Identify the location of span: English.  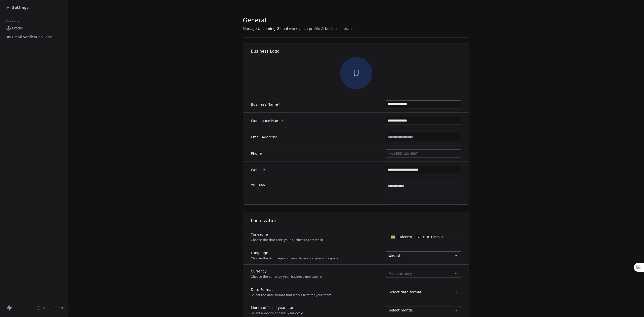
(395, 255).